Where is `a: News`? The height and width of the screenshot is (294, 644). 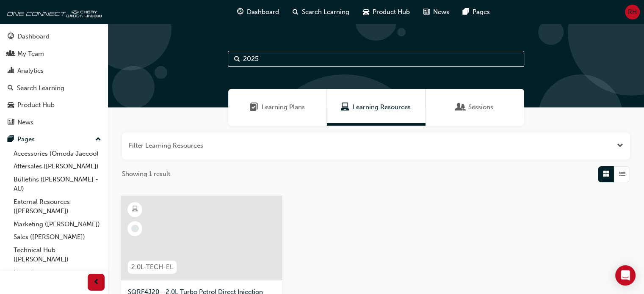
a: News is located at coordinates (54, 122).